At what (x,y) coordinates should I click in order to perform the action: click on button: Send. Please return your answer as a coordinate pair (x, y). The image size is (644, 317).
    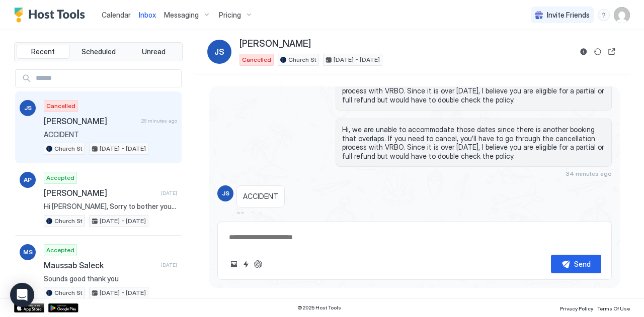
    Looking at the image, I should click on (576, 264).